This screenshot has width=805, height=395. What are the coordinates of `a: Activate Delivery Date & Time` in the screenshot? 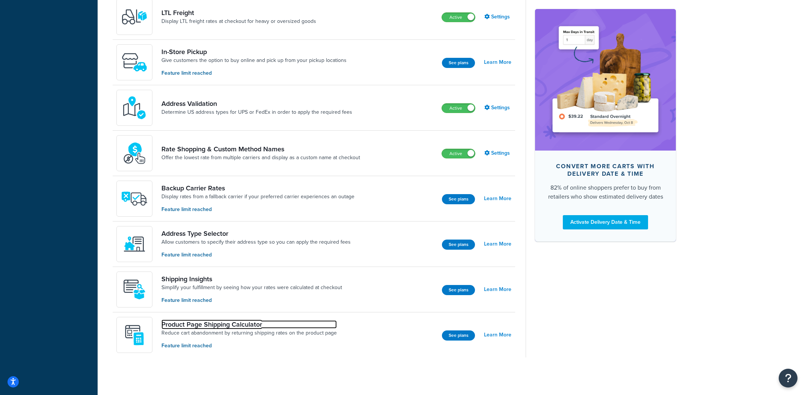 It's located at (605, 222).